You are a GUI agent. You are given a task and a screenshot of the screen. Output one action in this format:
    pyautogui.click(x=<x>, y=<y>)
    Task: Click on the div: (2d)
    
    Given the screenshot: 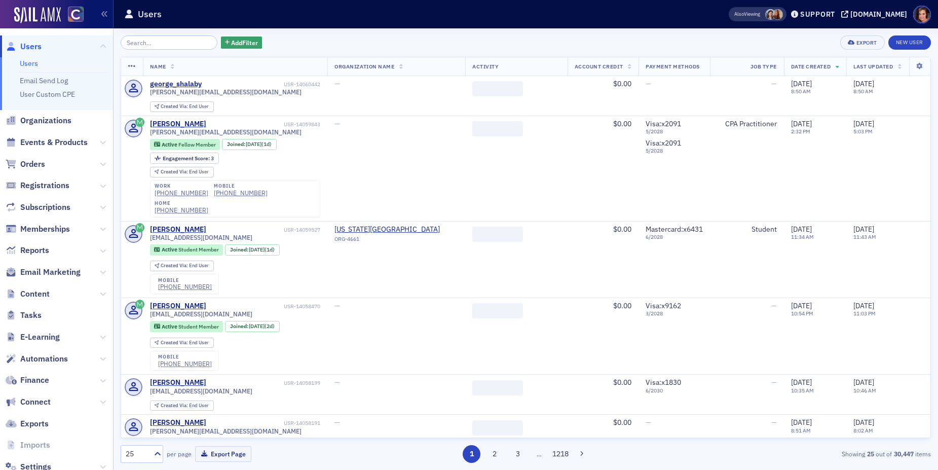 What is the action you would take?
    pyautogui.click(x=262, y=326)
    